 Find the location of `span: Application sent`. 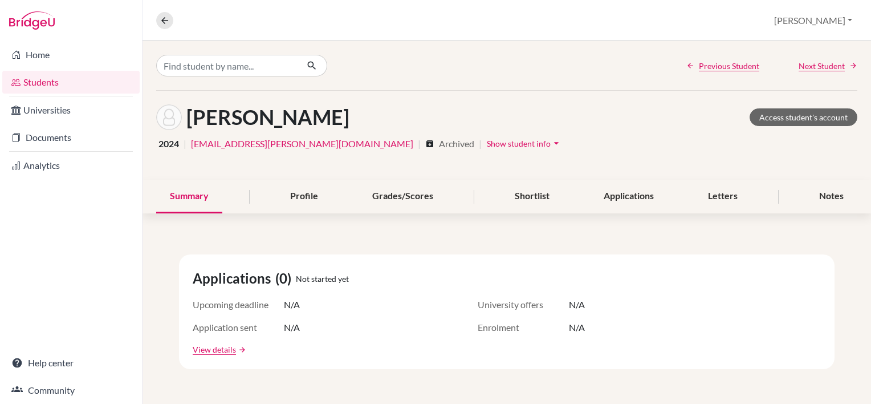

span: Application sent is located at coordinates (238, 327).